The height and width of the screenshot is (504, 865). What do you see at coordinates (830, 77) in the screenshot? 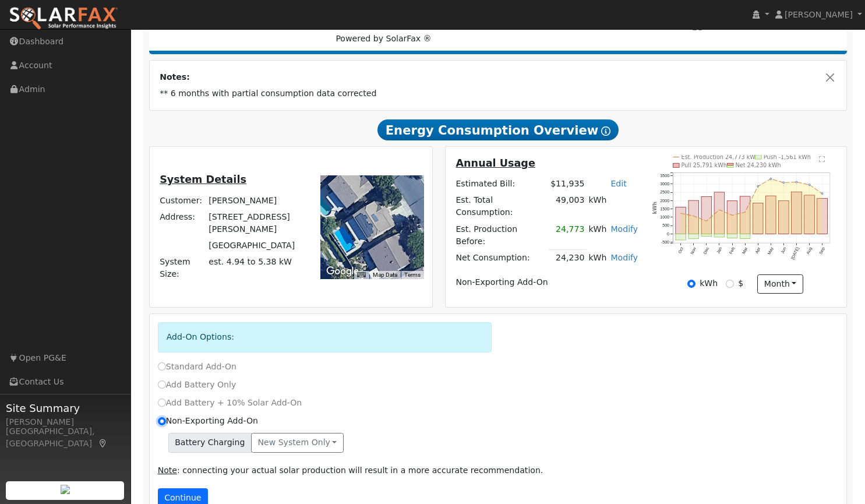
I see `button: Close` at bounding box center [830, 77].